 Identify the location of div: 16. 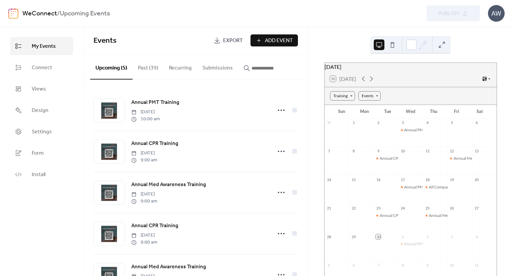
(378, 179).